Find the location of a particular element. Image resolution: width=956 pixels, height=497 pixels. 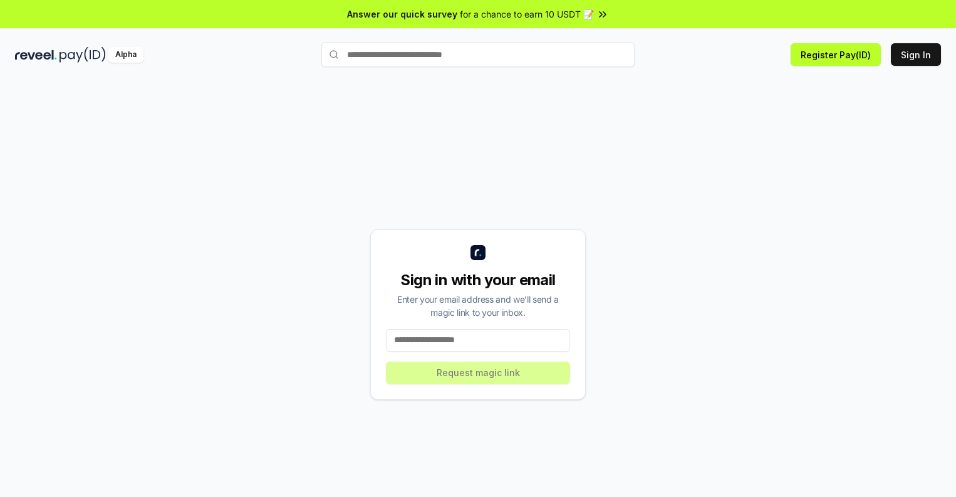

button: Sign In is located at coordinates (916, 55).